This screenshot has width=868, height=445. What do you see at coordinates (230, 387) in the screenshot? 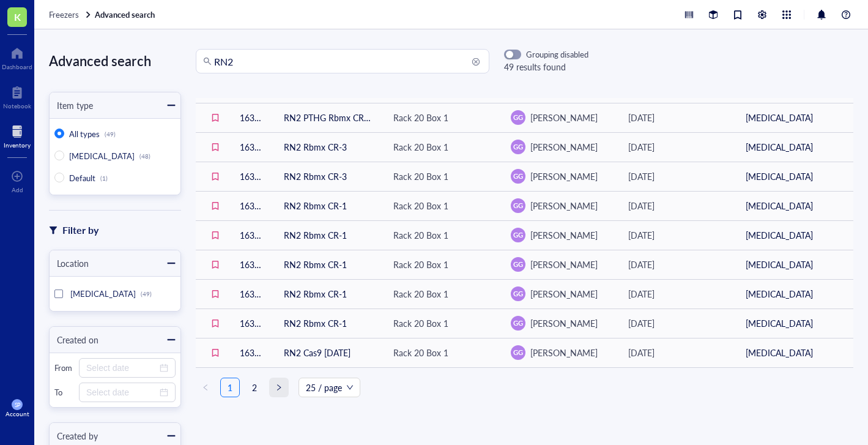
I see `a: 1` at bounding box center [230, 387].